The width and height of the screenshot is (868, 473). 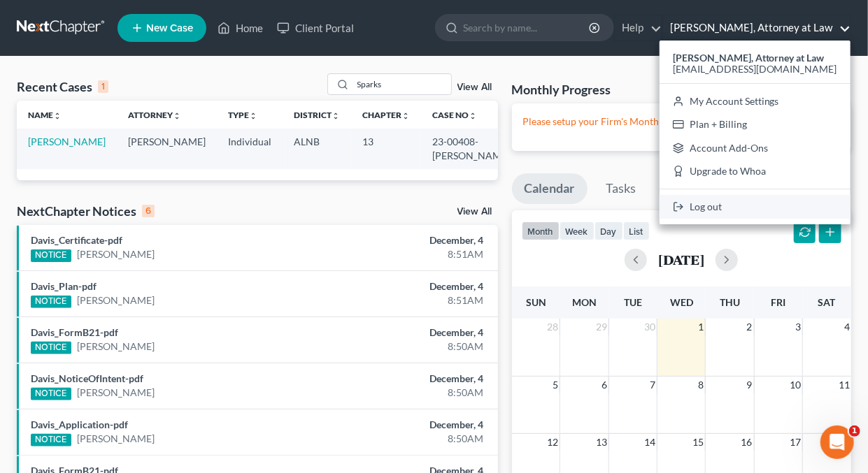 What do you see at coordinates (604, 385) in the screenshot?
I see `span: 6` at bounding box center [604, 385].